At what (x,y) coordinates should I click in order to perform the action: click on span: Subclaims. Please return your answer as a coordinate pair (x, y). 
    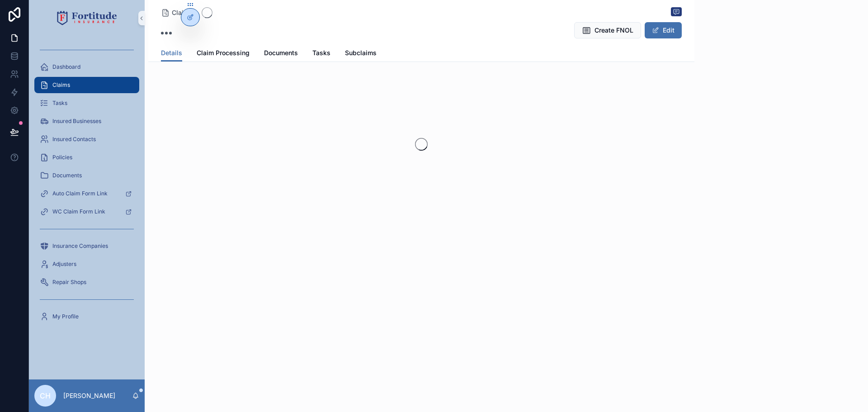
    Looking at the image, I should click on (361, 53).